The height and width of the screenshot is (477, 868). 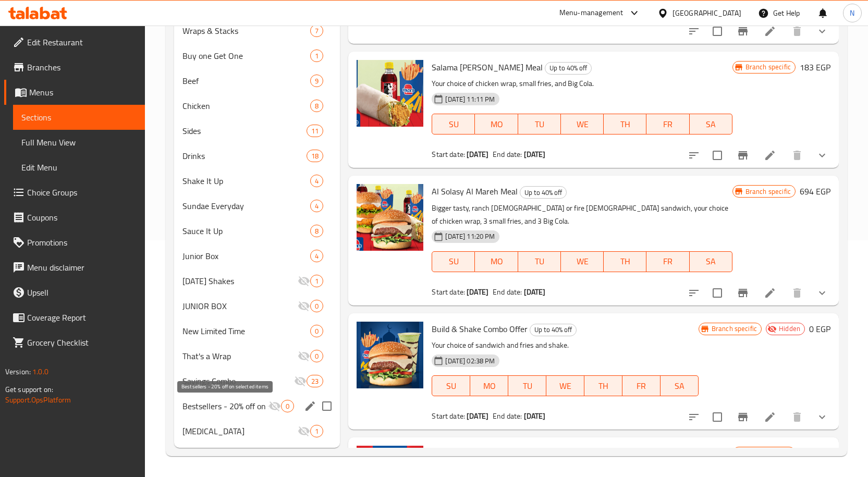 What do you see at coordinates (240, 281) in the screenshot?
I see `div: Ramadan Shakes` at bounding box center [240, 281].